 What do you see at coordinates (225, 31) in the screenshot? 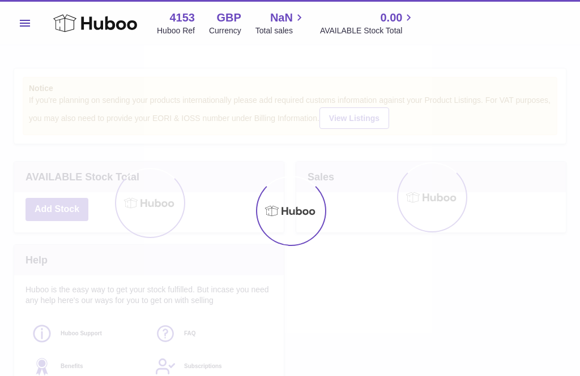
I see `div: Currency` at bounding box center [225, 31].